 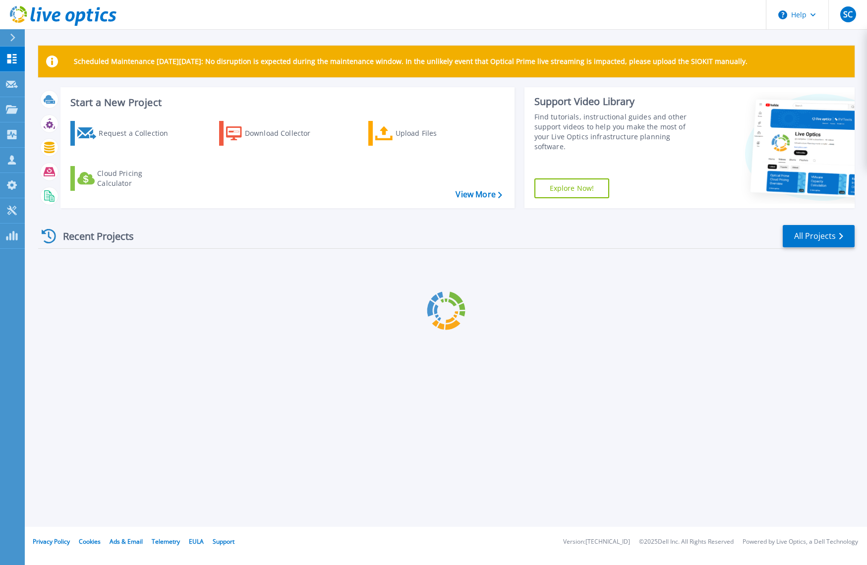 What do you see at coordinates (800, 542) in the screenshot?
I see `li: Powered by Live Optics, a Dell Technology` at bounding box center [800, 542].